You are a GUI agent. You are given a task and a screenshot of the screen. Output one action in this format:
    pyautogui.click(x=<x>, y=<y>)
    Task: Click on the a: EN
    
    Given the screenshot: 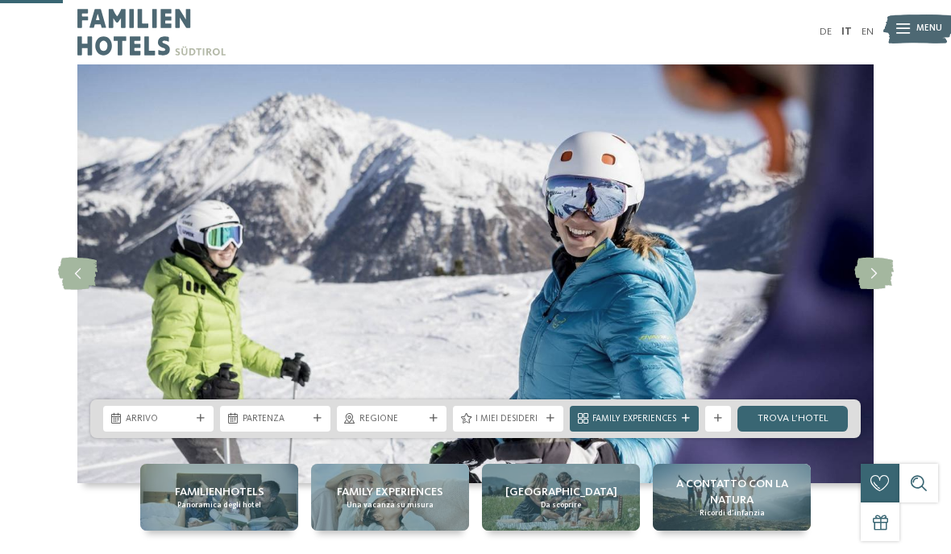 What is the action you would take?
    pyautogui.click(x=867, y=31)
    